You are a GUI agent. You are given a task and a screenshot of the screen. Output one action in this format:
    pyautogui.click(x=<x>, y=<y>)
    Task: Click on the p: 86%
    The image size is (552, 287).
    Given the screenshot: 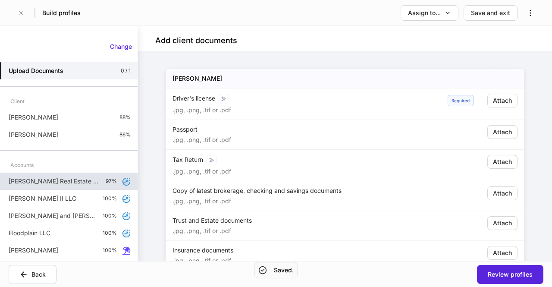 What is the action you would take?
    pyautogui.click(x=125, y=135)
    